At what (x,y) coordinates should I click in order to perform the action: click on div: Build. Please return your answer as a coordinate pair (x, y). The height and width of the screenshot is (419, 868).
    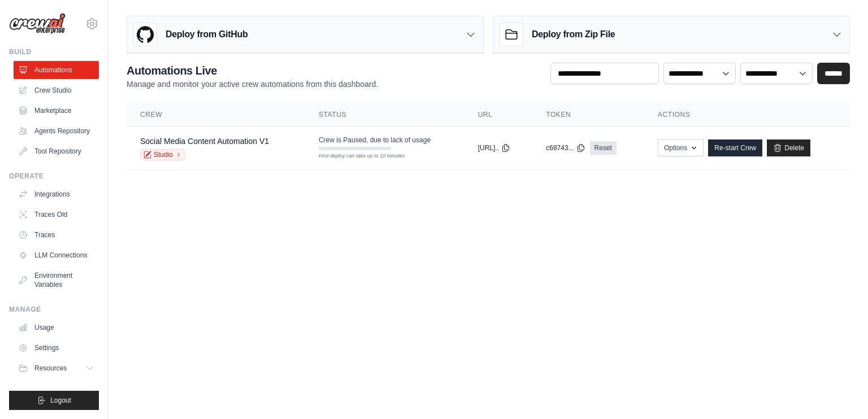
    Looking at the image, I should click on (53, 52).